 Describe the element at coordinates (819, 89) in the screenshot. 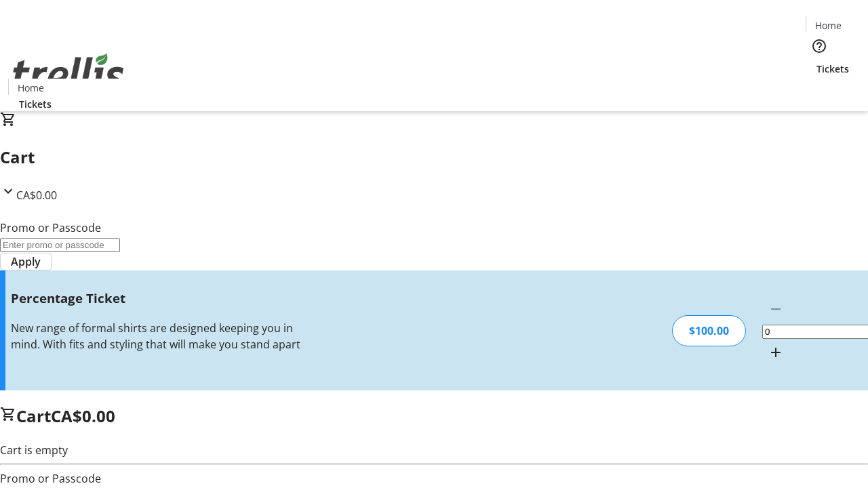

I see `button: Cart` at that location.